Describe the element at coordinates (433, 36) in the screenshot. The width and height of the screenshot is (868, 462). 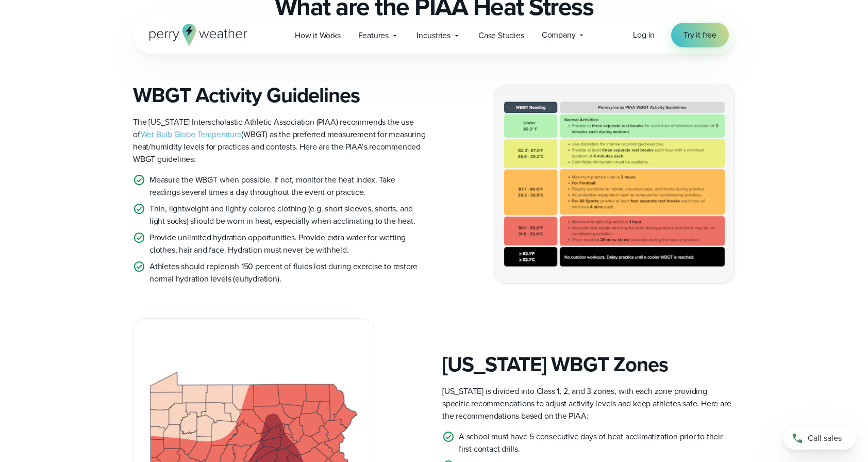
I see `span: Industries` at that location.